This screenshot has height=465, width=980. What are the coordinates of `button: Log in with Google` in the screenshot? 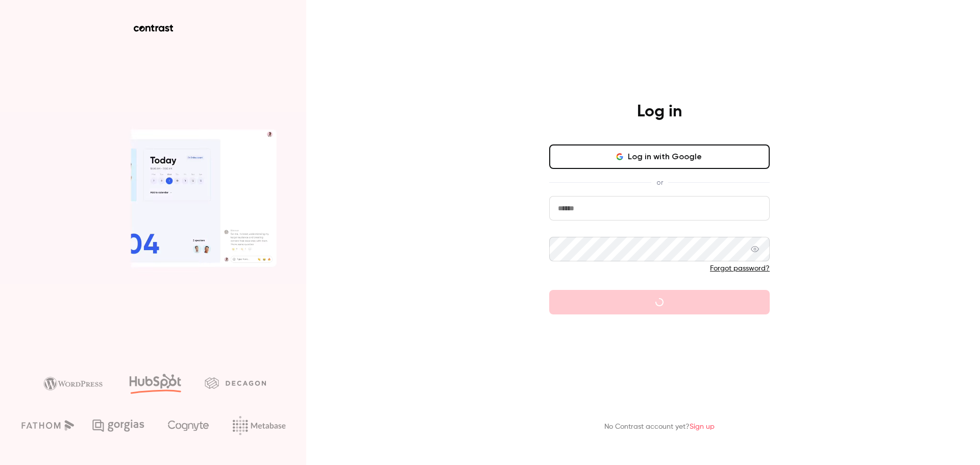 It's located at (660, 157).